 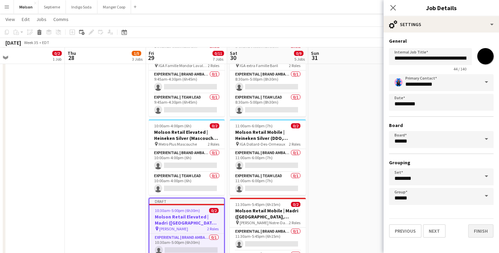 What do you see at coordinates (405, 231) in the screenshot?
I see `button: Previous` at bounding box center [405, 231].